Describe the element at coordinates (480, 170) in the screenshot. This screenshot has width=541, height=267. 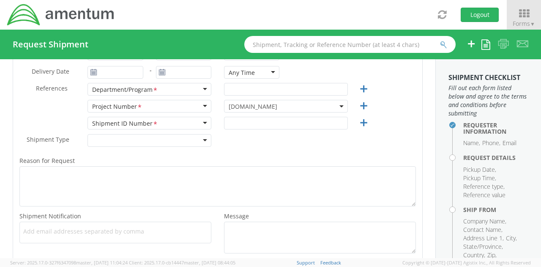
I see `li: Pickup Date` at that location.